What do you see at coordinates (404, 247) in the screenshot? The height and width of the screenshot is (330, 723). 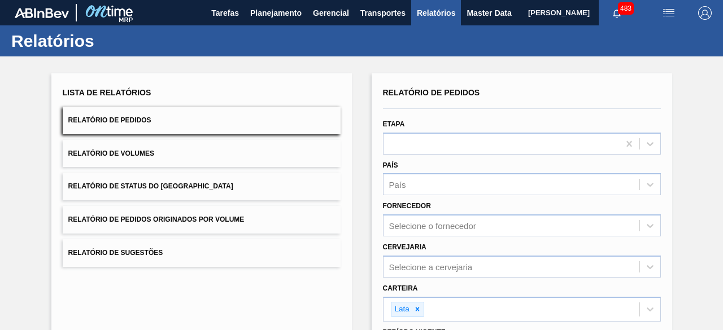 I see `label: Cervejaria` at bounding box center [404, 247].